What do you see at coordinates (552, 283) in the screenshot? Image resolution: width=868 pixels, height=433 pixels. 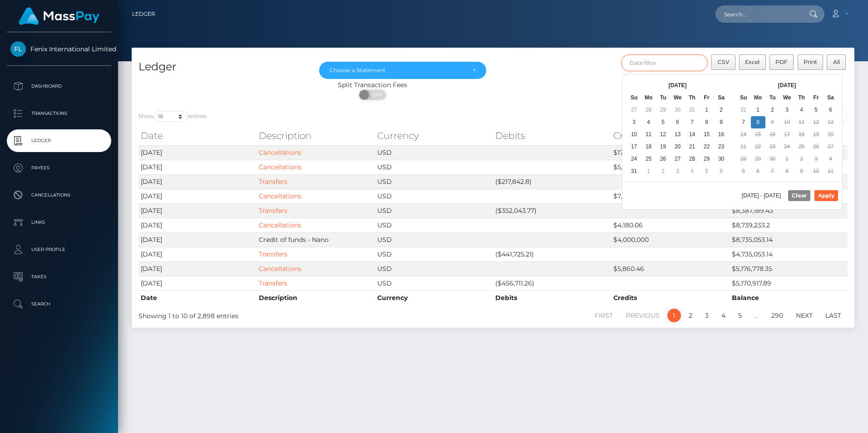 I see `td: ($456,711.26)` at bounding box center [552, 283].